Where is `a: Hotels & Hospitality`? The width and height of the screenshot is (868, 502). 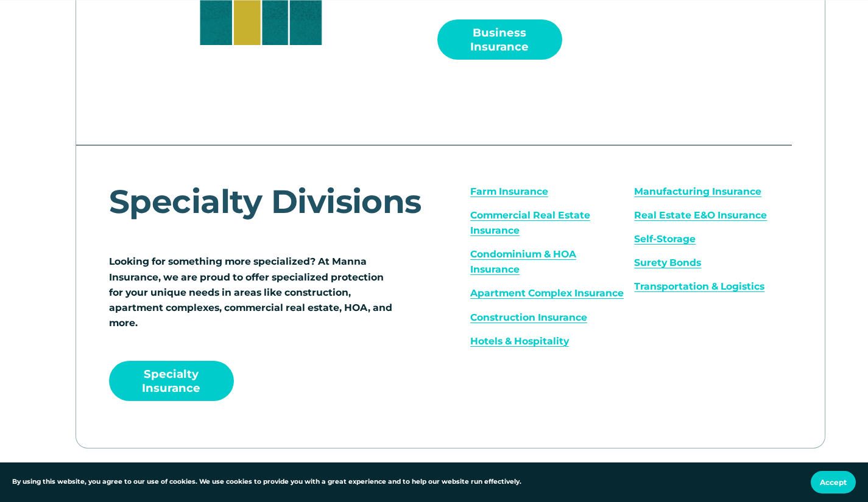 a: Hotels & Hospitality is located at coordinates (519, 341).